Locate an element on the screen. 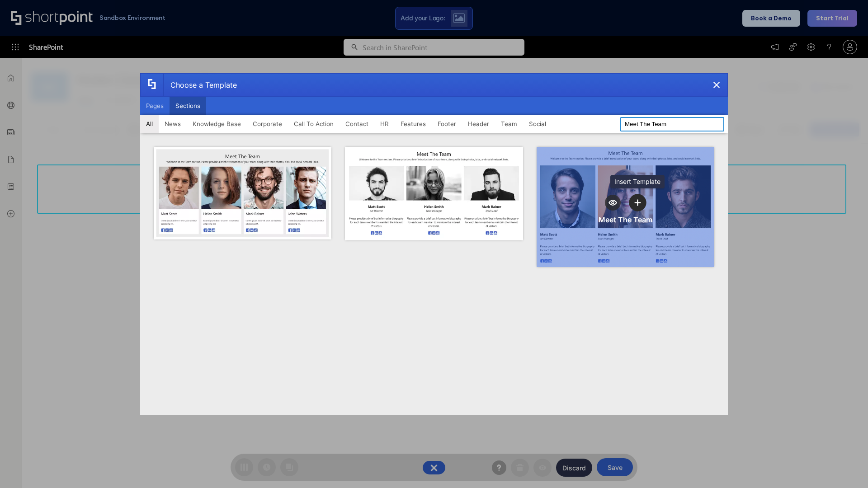  button: Call To Action is located at coordinates (314, 123).